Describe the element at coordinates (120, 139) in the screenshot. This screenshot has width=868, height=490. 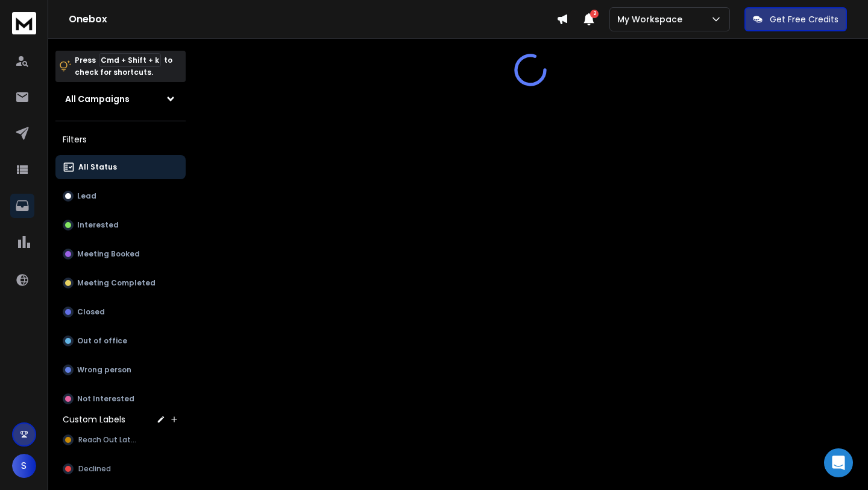
I see `h3: Filters` at that location.